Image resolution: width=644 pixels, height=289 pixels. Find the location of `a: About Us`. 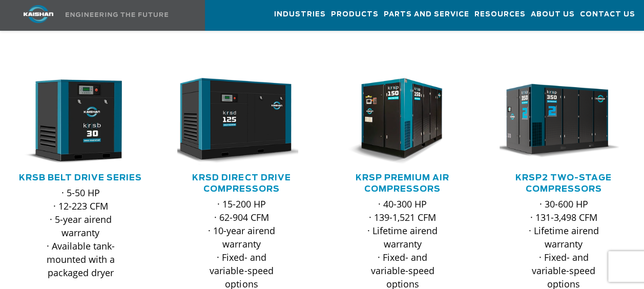

a: About Us is located at coordinates (553, 14).